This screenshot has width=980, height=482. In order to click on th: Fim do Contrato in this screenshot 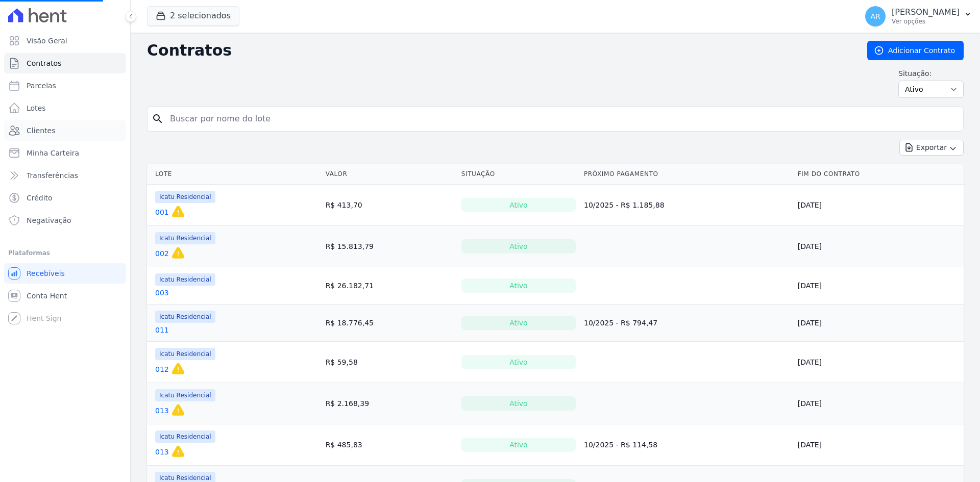, I will do `click(879, 174)`.